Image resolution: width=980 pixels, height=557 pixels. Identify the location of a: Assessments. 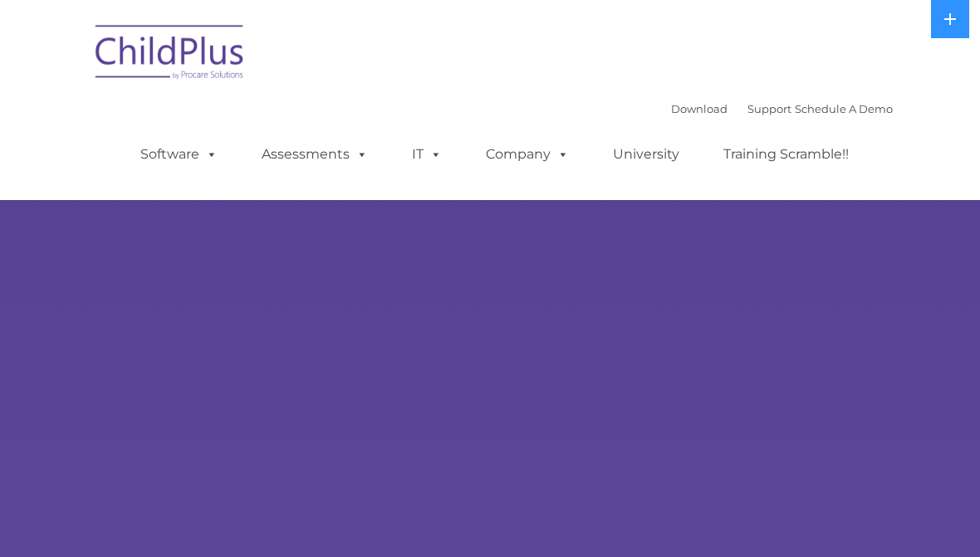
(314, 154).